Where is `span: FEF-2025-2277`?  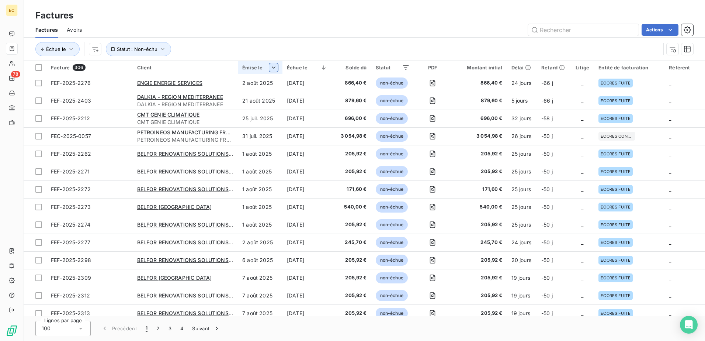 span: FEF-2025-2277 is located at coordinates (70, 242).